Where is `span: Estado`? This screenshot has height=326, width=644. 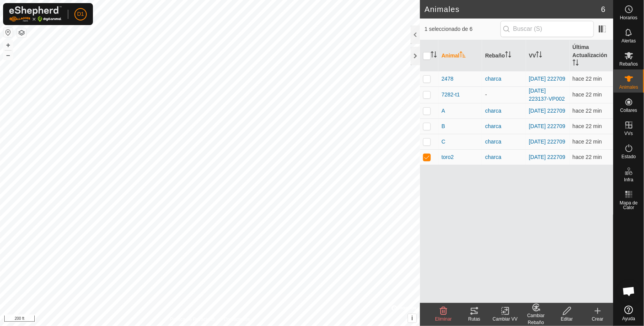 span: Estado is located at coordinates (629, 157).